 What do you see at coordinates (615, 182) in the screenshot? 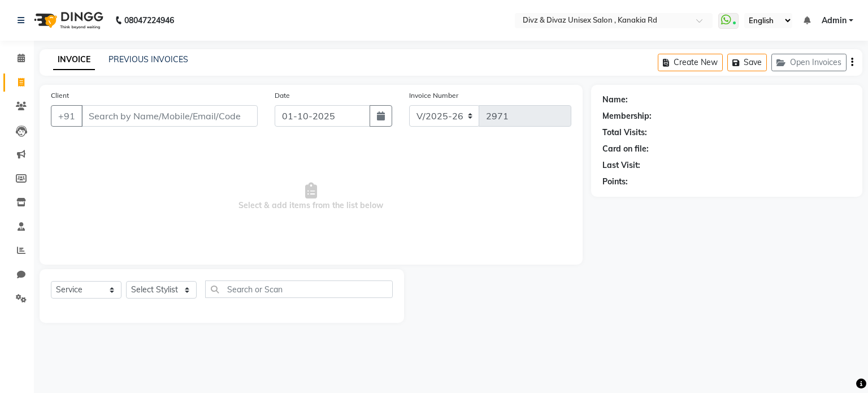
I see `div: Points:` at bounding box center [615, 182].